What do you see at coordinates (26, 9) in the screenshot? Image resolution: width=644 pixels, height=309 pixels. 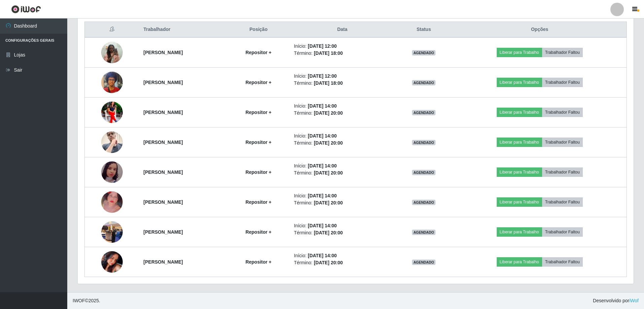 I see `img: CoreUI Logo` at bounding box center [26, 9].